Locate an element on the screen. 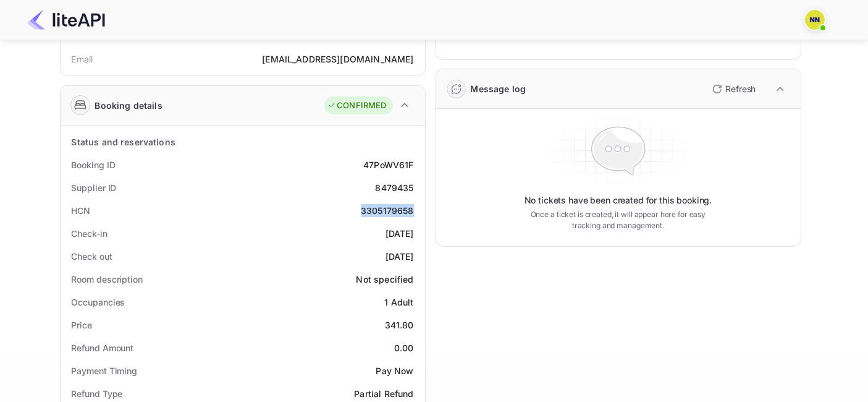 Image resolution: width=868 pixels, height=402 pixels. div: Price is located at coordinates (82, 324).